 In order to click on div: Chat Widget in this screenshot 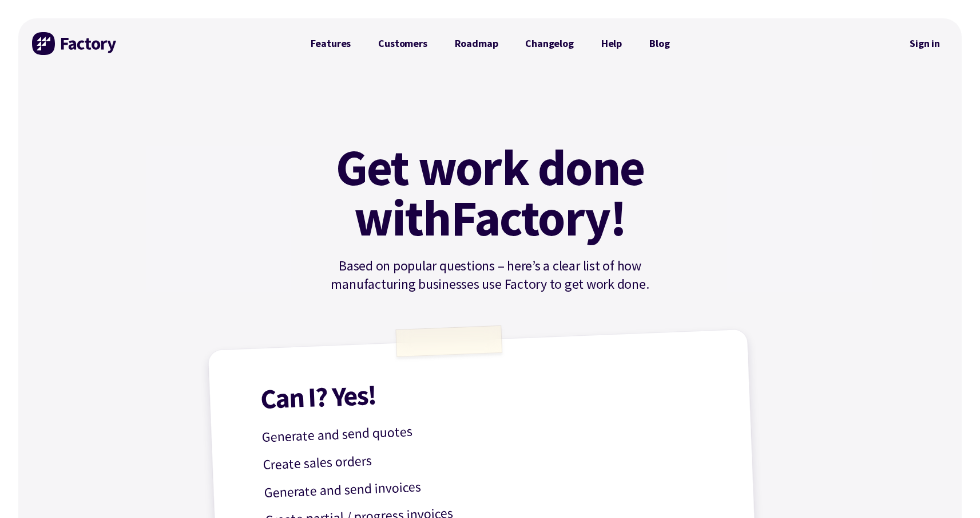, I will do `click(951, 490)`.